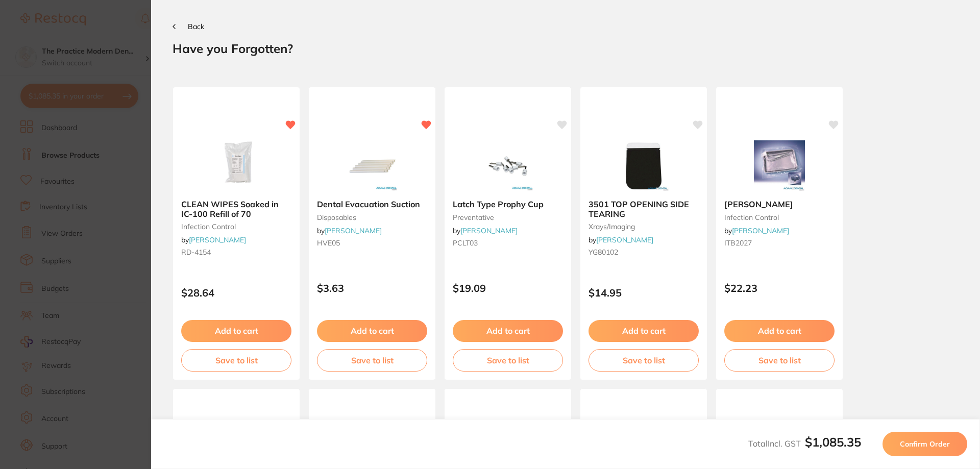  Describe the element at coordinates (372, 166) in the screenshot. I see `img: Dental Evacuation Suction` at that location.